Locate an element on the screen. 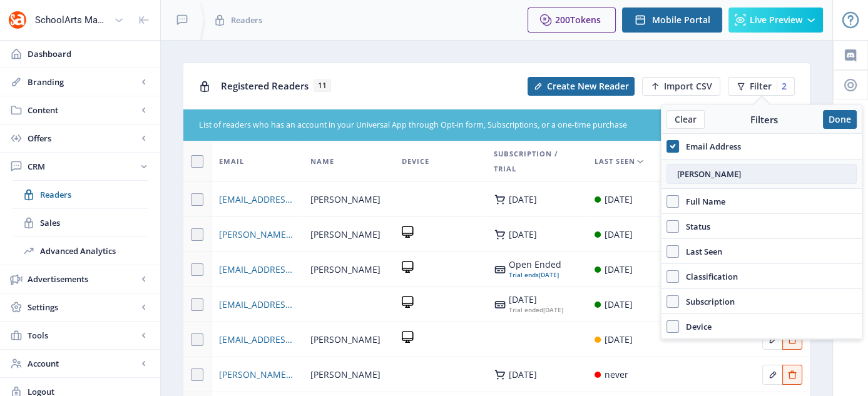 The width and height of the screenshot is (868, 396). button: Mobile Portal is located at coordinates (672, 20).